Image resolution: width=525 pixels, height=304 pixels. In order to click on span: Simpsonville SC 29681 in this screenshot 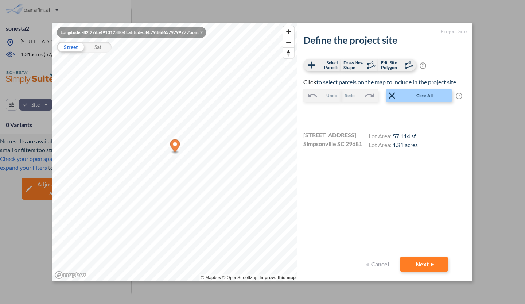, I will do `click(333, 144)`.